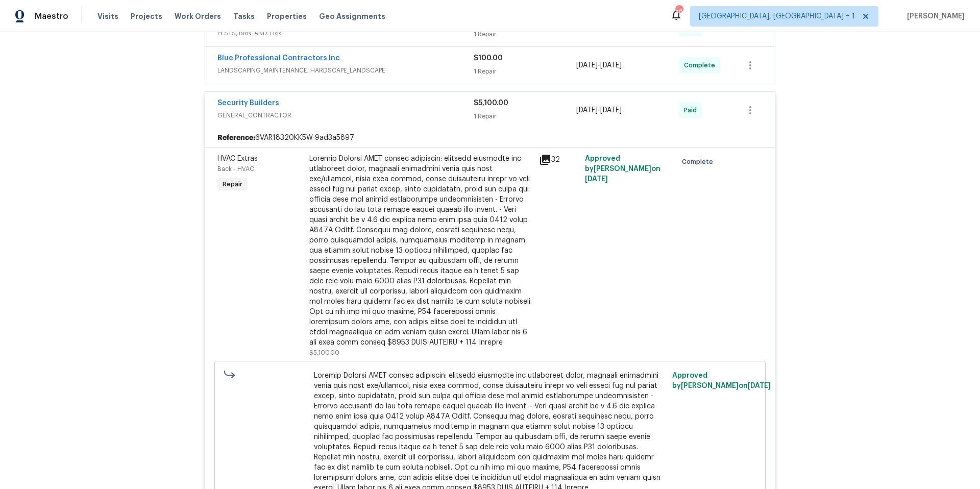 This screenshot has height=489, width=980. Describe the element at coordinates (237, 138) in the screenshot. I see `b: Reference:` at that location.